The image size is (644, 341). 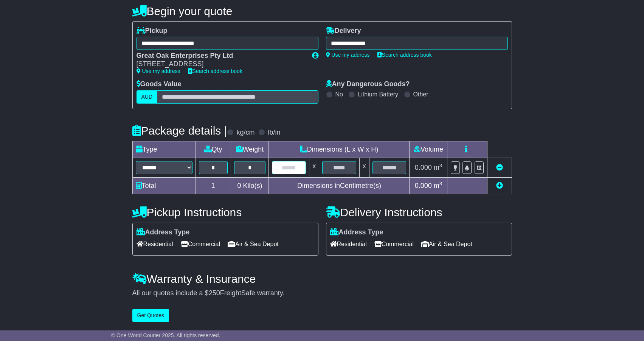 What do you see at coordinates (500, 186) in the screenshot?
I see `a: Add new item` at bounding box center [500, 186].